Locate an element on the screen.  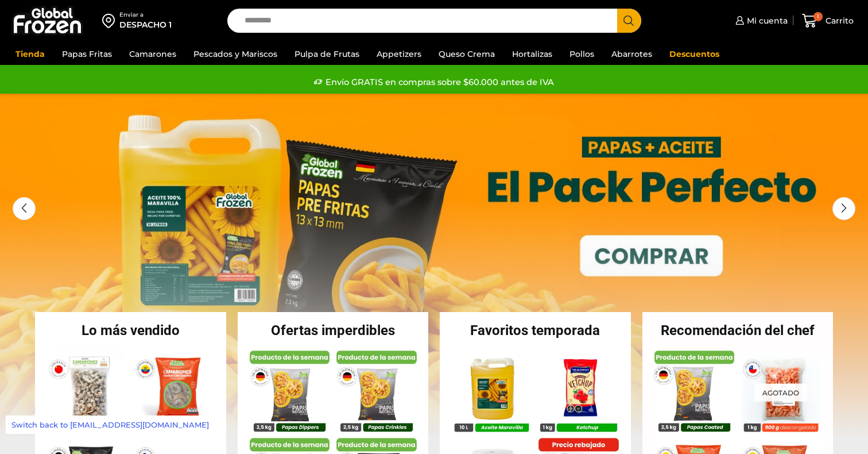
a: Pescados y Mariscos is located at coordinates (235, 54).